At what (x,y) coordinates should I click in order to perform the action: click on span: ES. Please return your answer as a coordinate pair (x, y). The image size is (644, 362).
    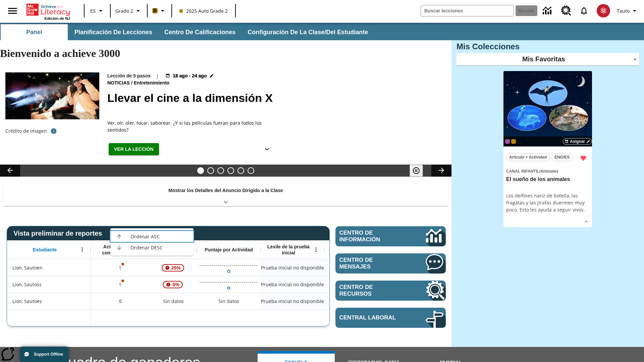
    Looking at the image, I should click on (93, 11).